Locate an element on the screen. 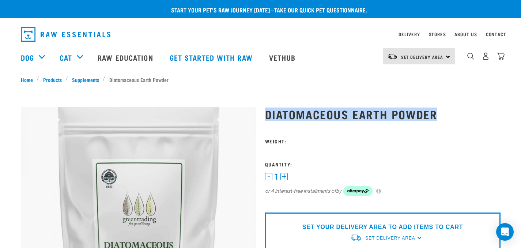  nav: breadcrumbs is located at coordinates (260, 79).